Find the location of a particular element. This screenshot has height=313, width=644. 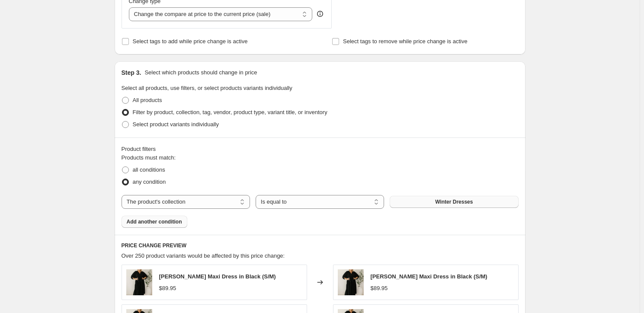

p: Select which products should change in price is located at coordinates (201, 73).